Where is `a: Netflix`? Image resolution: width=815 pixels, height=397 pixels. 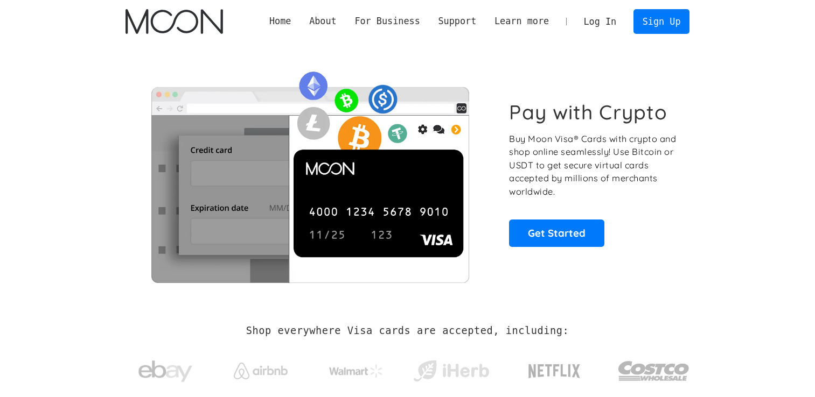
a: Netflix is located at coordinates (554, 369).